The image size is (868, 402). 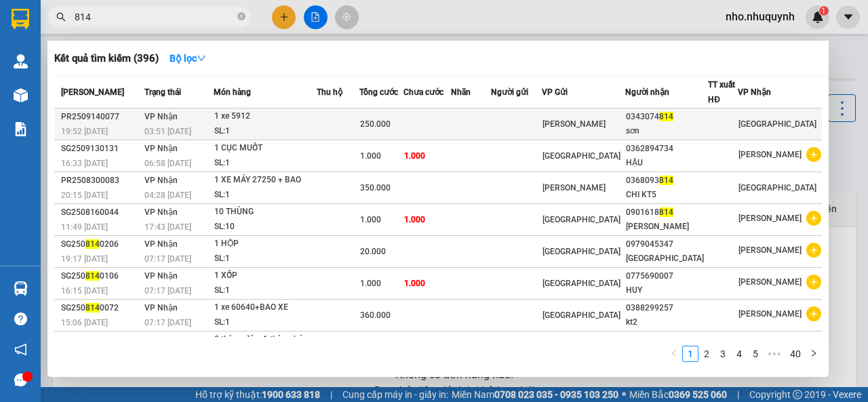 I want to click on span: VP Gửi, so click(x=555, y=92).